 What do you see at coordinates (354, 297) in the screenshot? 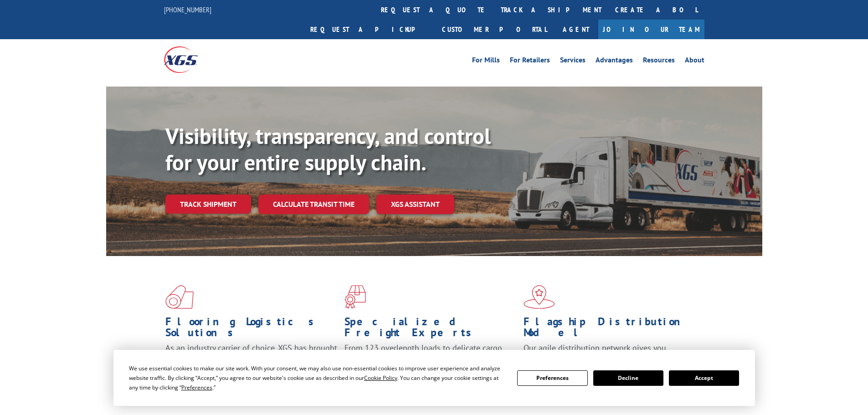
I see `img: xgs-icon-focused-on-flooring-red` at bounding box center [354, 297].